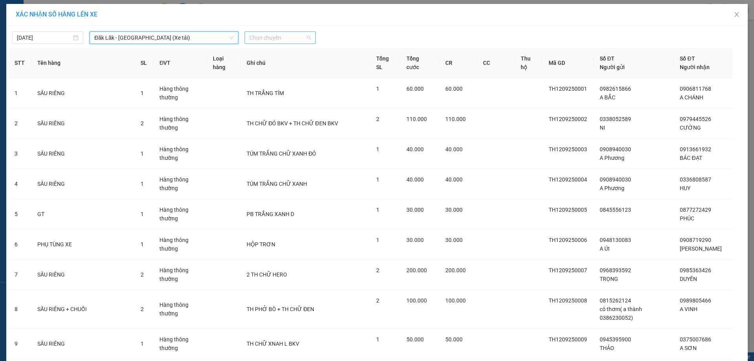 The image size is (754, 361). I want to click on span: 0948130083, so click(616, 240).